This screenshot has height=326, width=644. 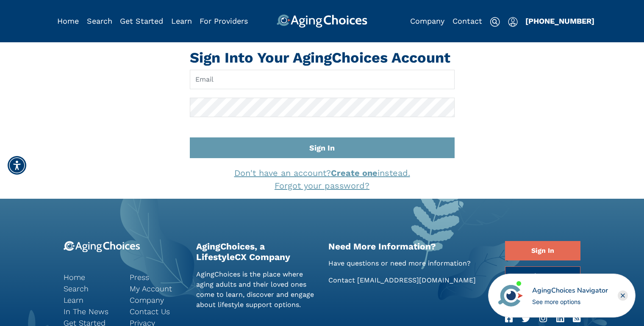 I want to click on img: 9-logo.svg, so click(x=102, y=247).